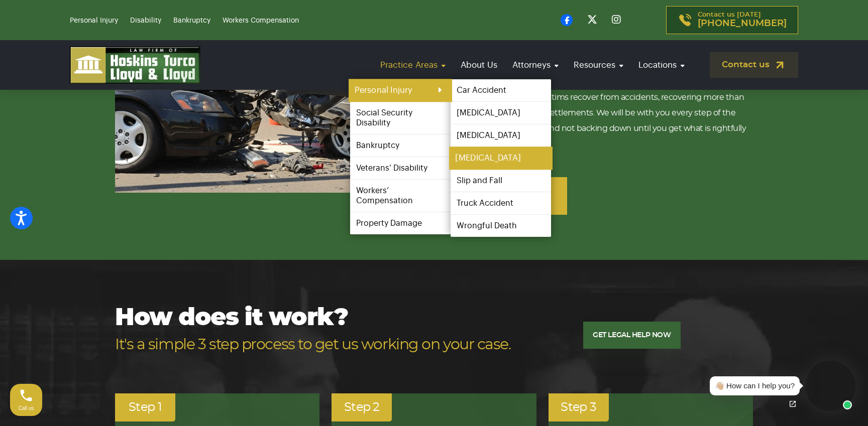 The width and height of the screenshot is (868, 426). Describe the element at coordinates (596, 98) in the screenshot. I see `p: Whether you’re injured in an , a , a , , or any other kind of incident caused by someone else’s n...` at that location.